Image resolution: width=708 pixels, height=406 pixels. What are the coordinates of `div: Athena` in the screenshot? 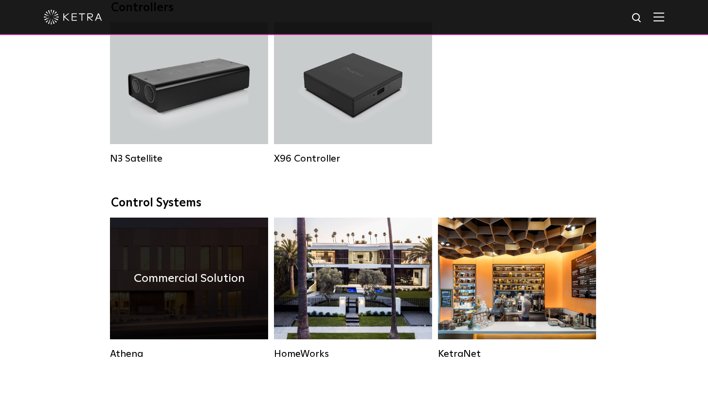 It's located at (189, 354).